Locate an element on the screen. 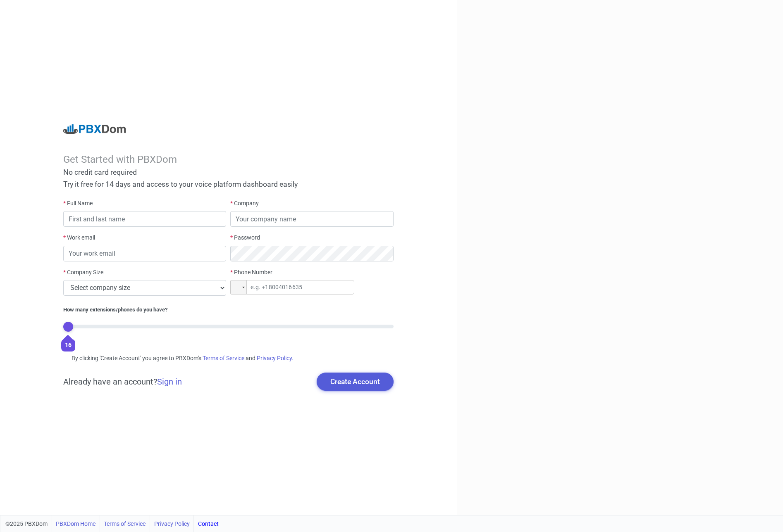  button: Create Account is located at coordinates (355, 382).